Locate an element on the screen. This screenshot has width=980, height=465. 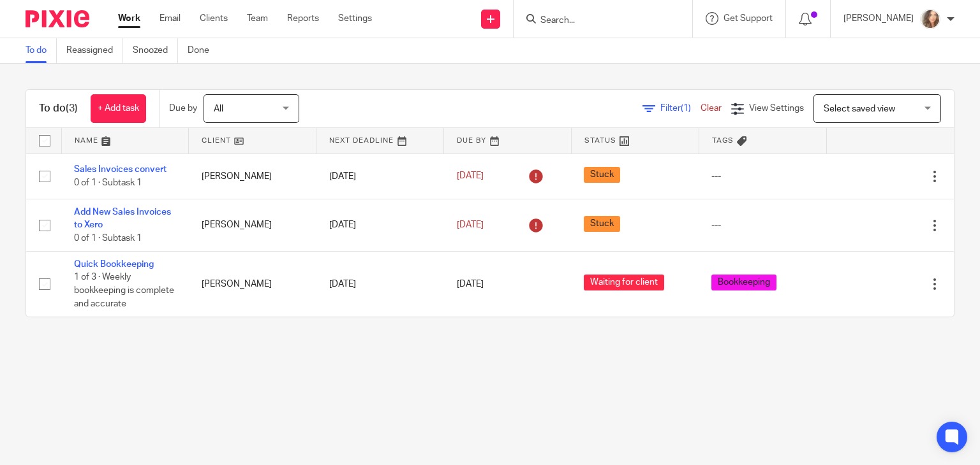
input: Search is located at coordinates (596, 21).